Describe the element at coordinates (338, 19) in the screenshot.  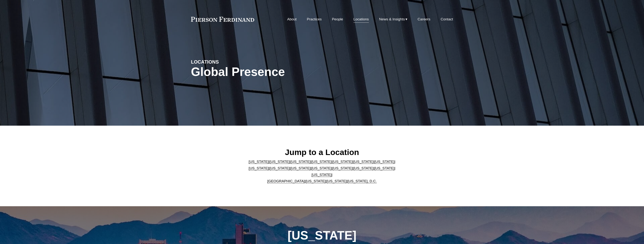
I see `a: People` at that location.